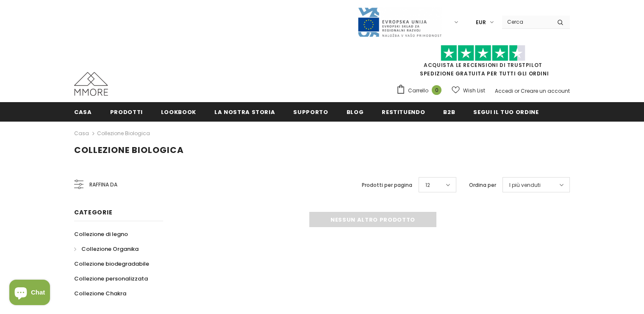 The width and height of the screenshot is (644, 314). What do you see at coordinates (400, 22) in the screenshot?
I see `a: Javni Razpis` at bounding box center [400, 22].